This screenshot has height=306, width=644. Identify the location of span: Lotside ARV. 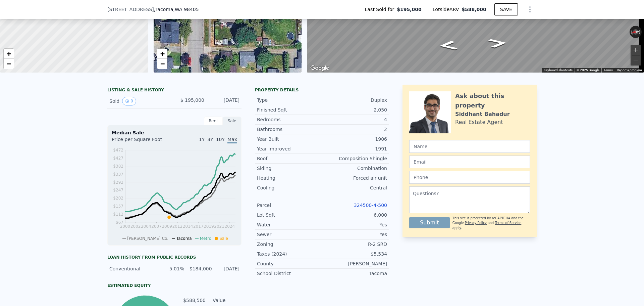
(447, 10).